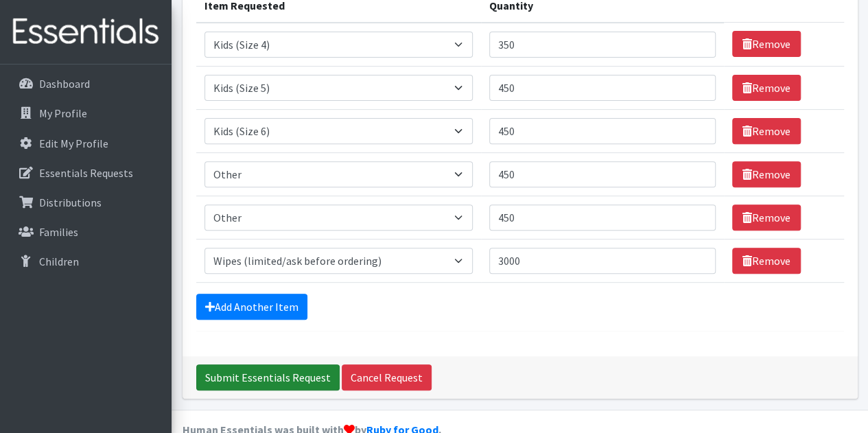  I want to click on a: Dashboard, so click(86, 84).